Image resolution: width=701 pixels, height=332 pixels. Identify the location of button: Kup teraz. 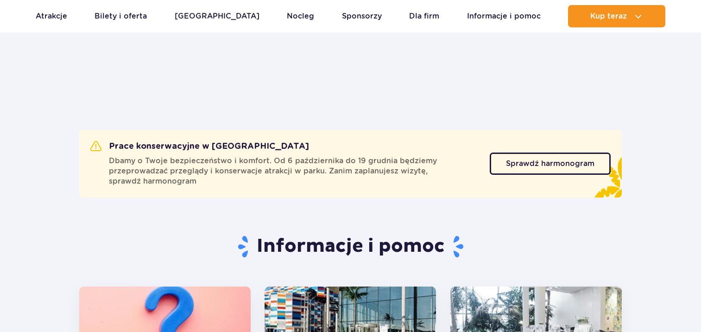
(616, 16).